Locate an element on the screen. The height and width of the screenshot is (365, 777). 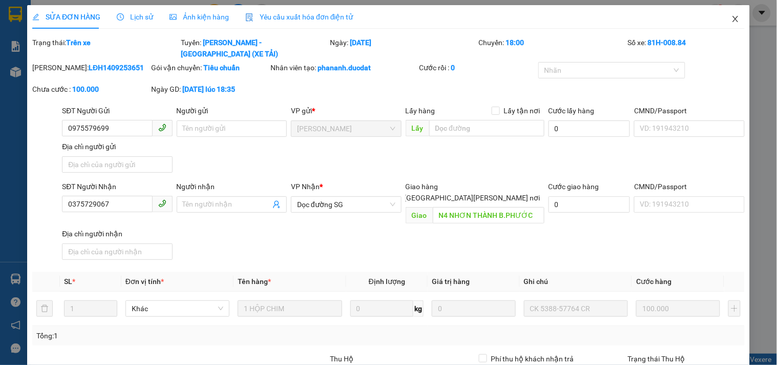
span: Ảnh kiện hàng is located at coordinates (199, 17).